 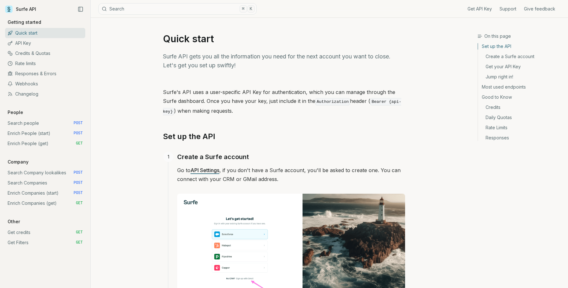 What do you see at coordinates (45, 143) in the screenshot?
I see `a: Enrich People (get) GET` at bounding box center [45, 143].